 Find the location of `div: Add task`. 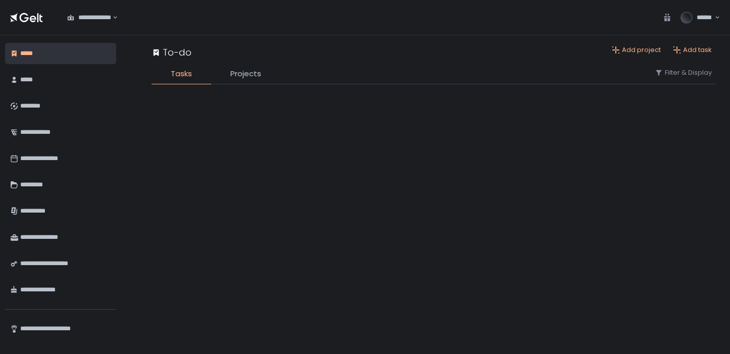

div: Add task is located at coordinates (692, 50).